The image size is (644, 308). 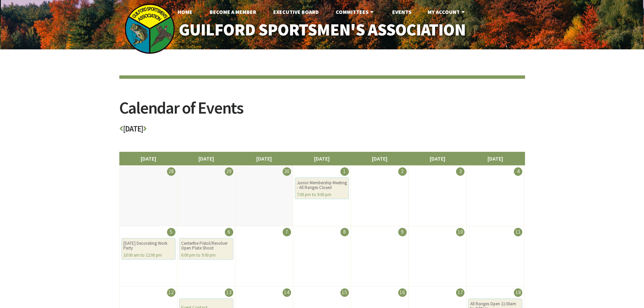 I want to click on div: 9, so click(x=403, y=232).